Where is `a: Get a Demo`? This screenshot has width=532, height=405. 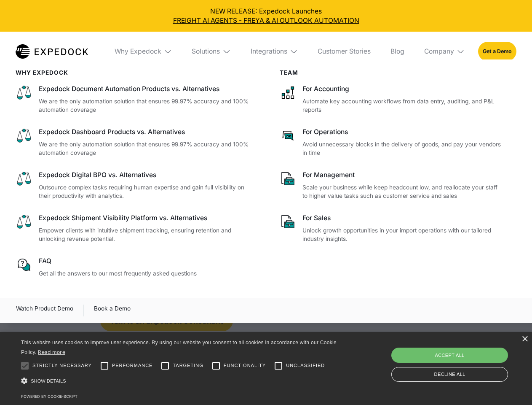
a: Get a Demo is located at coordinates (497, 51).